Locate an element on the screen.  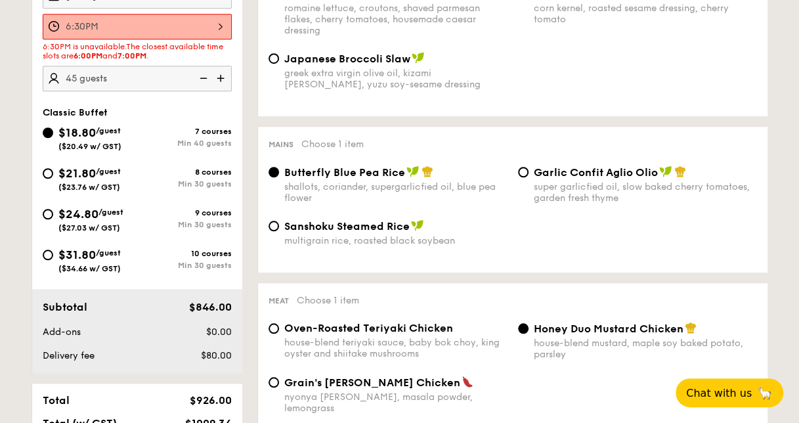
input: Honey Duo Mustard Chickenhouse-blend mustard, maple soy baked potato, parsley is located at coordinates (523, 328).